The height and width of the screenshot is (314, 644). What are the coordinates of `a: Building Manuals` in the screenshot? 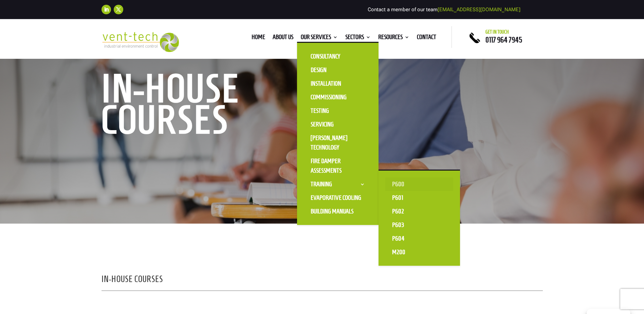 It's located at (338, 211).